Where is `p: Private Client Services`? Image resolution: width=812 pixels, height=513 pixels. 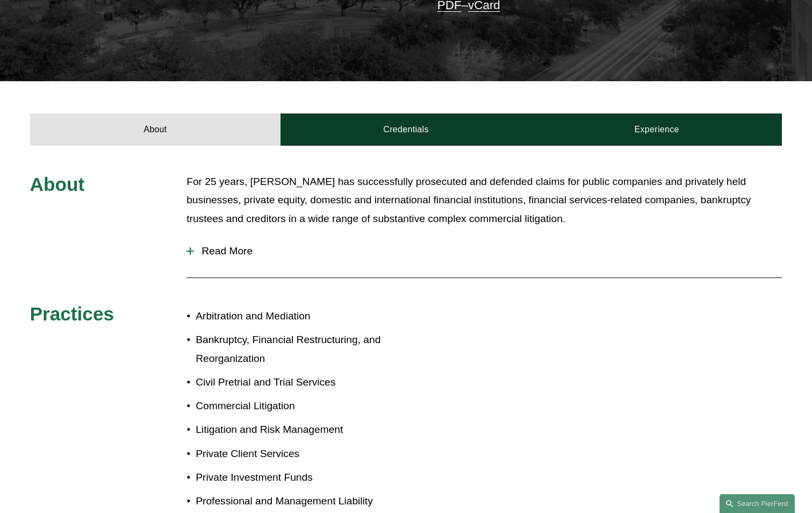
p: Private Client Services is located at coordinates (301, 454).